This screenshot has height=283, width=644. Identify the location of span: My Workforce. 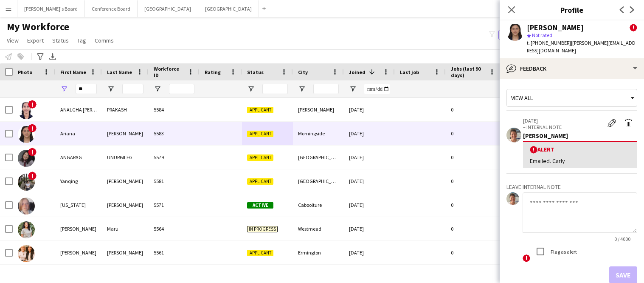
(38, 27).